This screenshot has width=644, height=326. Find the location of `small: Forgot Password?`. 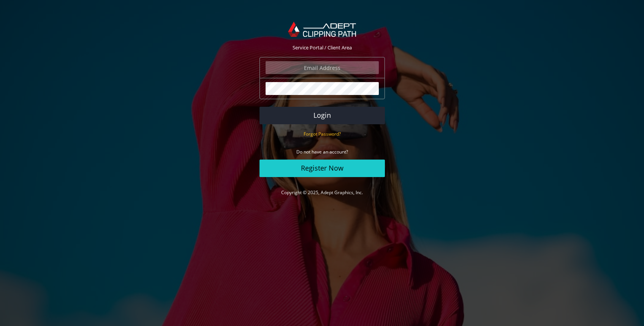

small: Forgot Password? is located at coordinates (322, 134).